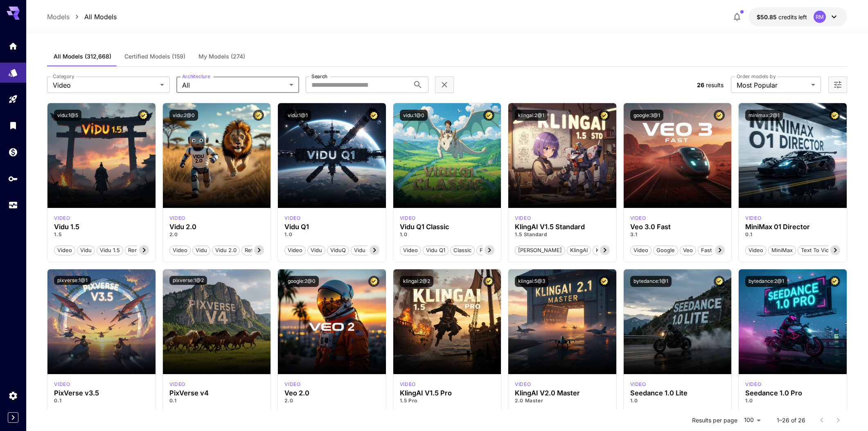  What do you see at coordinates (82, 56) in the screenshot?
I see `span: All Models (312,668)` at bounding box center [82, 56].